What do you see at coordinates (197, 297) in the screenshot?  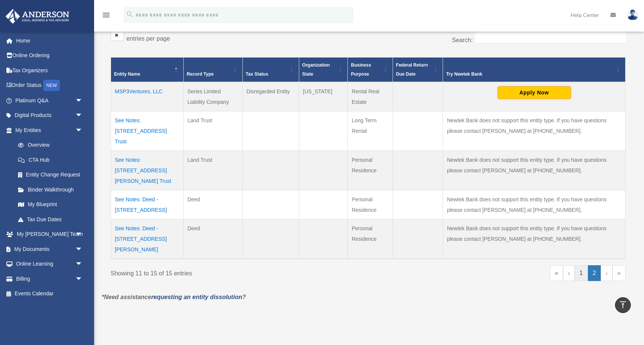 I see `a: requesting an entity dissolution` at bounding box center [197, 297].